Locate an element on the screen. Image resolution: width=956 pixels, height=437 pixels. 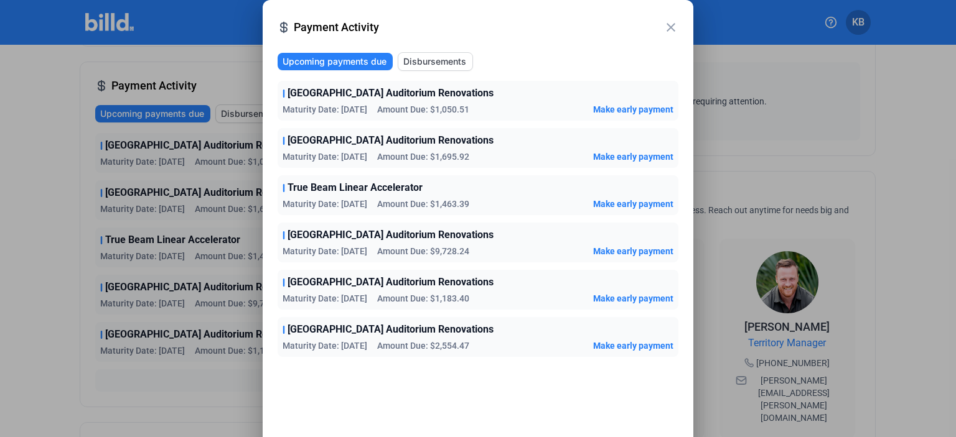
span: Disbursements is located at coordinates (434, 62).